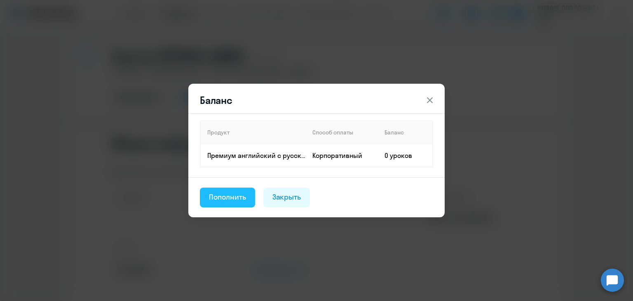  I want to click on div: Закрыть, so click(287, 197).